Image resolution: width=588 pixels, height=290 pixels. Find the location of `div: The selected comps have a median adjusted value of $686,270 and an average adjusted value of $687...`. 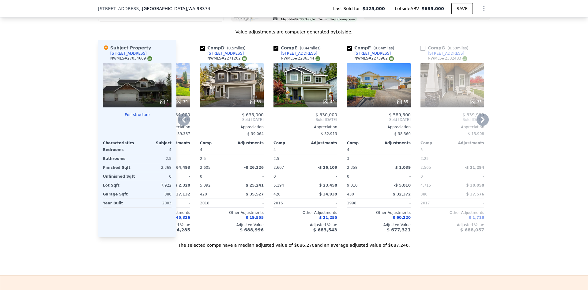

div: The selected comps have a median adjusted value of $686,270 and an average adjusted value of $687... is located at coordinates (294, 242).